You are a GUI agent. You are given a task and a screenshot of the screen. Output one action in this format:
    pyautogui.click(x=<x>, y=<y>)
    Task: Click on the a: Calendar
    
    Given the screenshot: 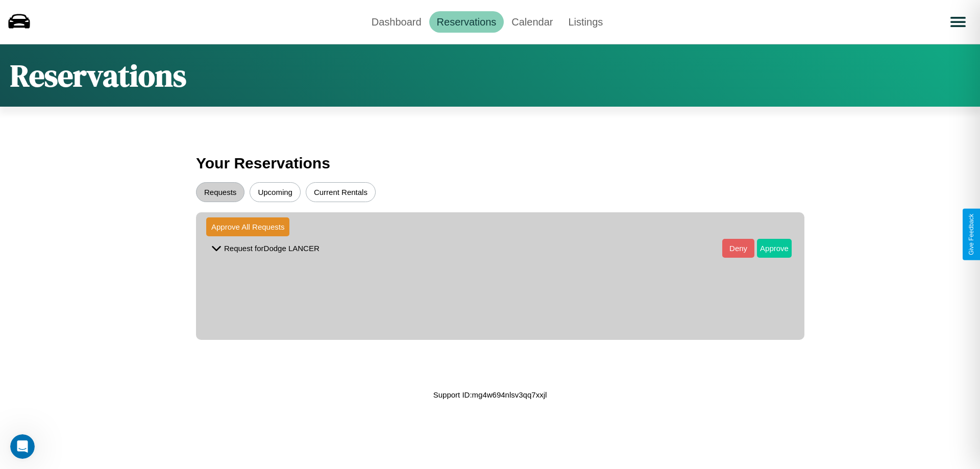 What is the action you would take?
    pyautogui.click(x=532, y=22)
    